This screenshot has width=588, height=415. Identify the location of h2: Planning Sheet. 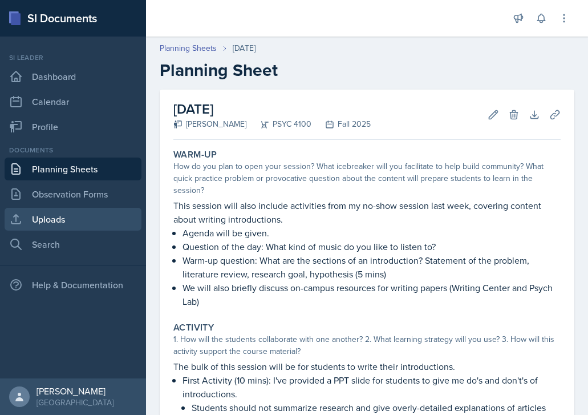
(367, 70).